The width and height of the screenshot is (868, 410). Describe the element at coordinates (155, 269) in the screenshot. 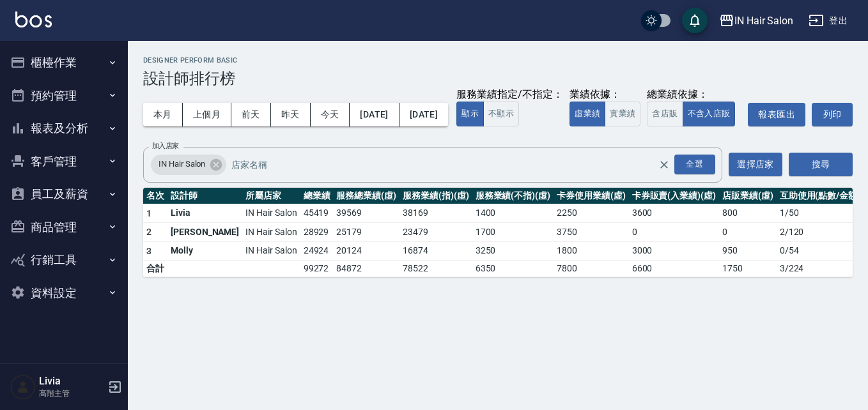

I see `td: 合計` at that location.